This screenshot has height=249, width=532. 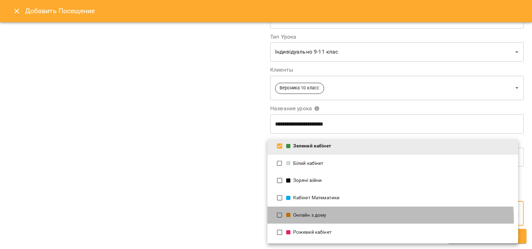 I want to click on div: Білий кабінет, so click(x=400, y=164).